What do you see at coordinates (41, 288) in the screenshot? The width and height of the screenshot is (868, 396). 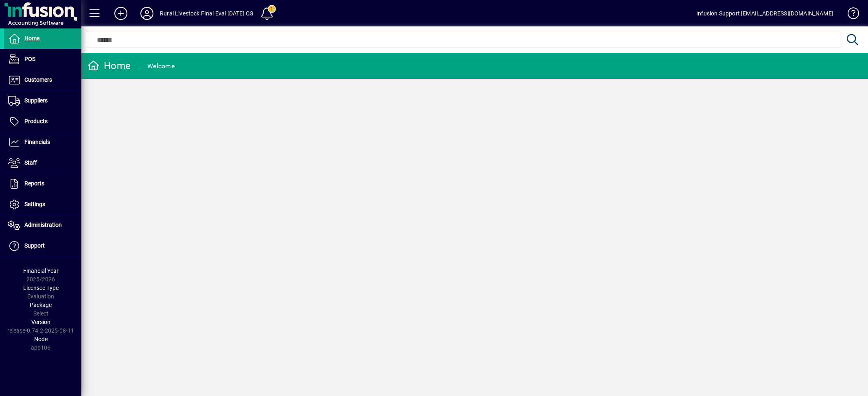 I see `span: Licensee Type` at bounding box center [41, 288].